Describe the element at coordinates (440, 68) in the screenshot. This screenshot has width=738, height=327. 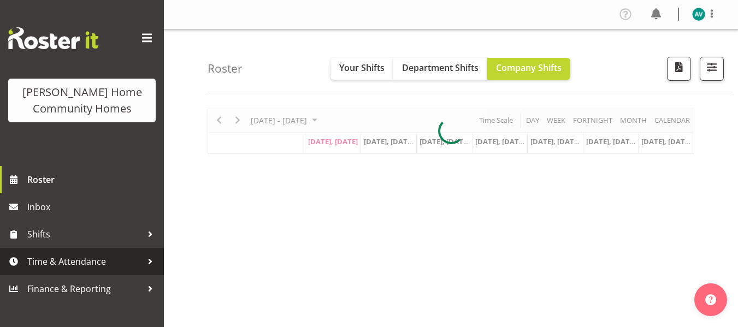
I see `span: Department Shifts` at that location.